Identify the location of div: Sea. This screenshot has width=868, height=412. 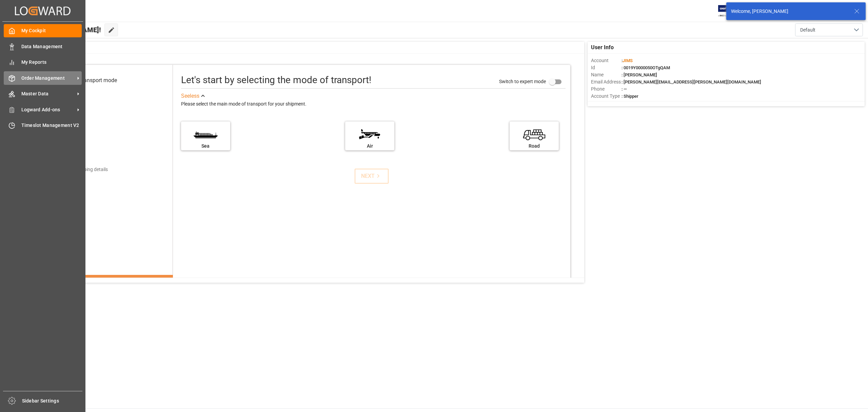
(205, 146).